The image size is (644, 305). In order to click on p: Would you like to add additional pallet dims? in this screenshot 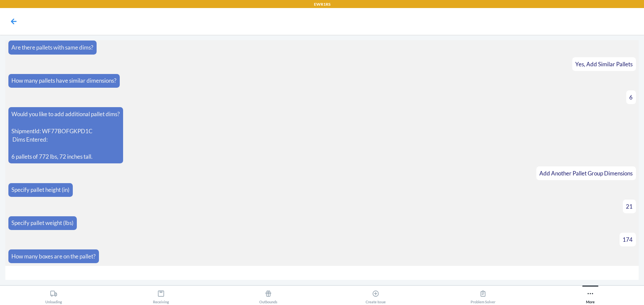, I will do `click(66, 115)`.